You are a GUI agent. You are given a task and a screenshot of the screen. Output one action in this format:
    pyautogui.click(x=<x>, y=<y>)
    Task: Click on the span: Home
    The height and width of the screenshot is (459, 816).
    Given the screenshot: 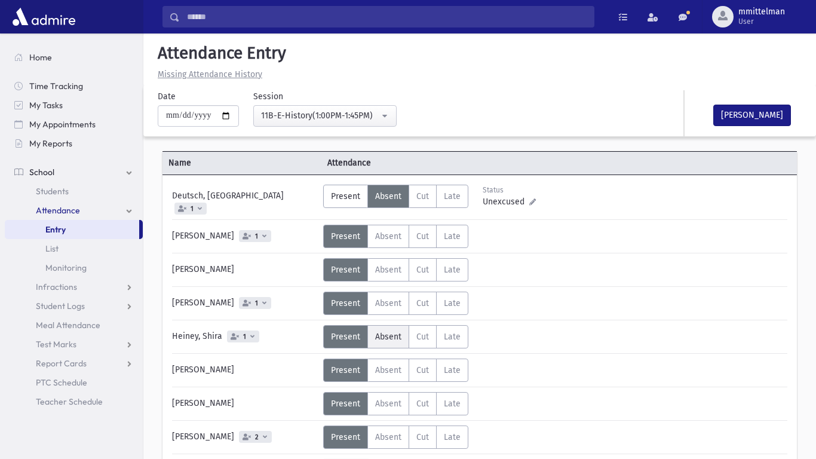 What is the action you would take?
    pyautogui.click(x=41, y=57)
    